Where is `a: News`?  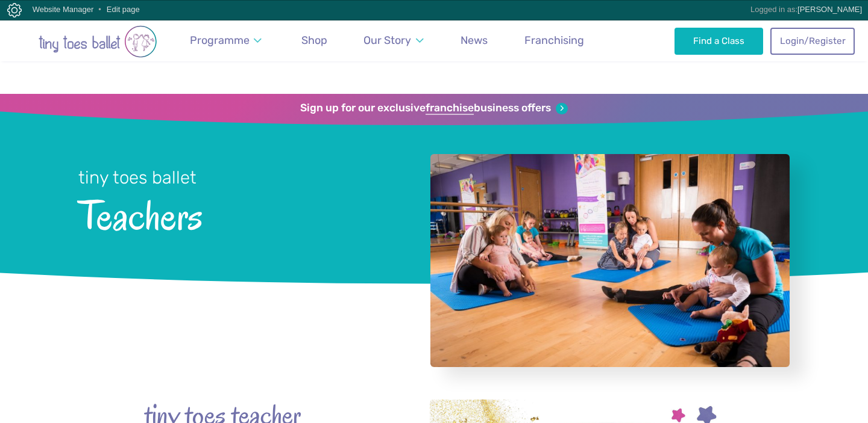 a: News is located at coordinates (474, 40).